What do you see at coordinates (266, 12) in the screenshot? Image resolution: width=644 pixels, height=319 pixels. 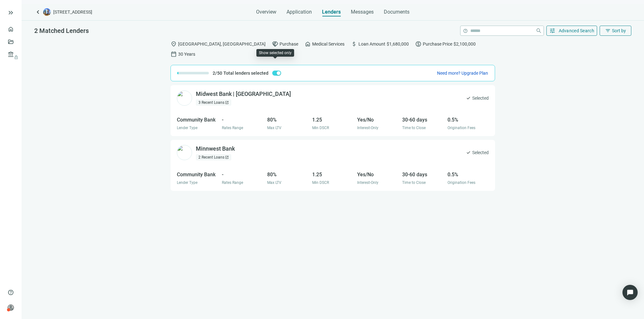 I see `span: Overview` at bounding box center [266, 12].